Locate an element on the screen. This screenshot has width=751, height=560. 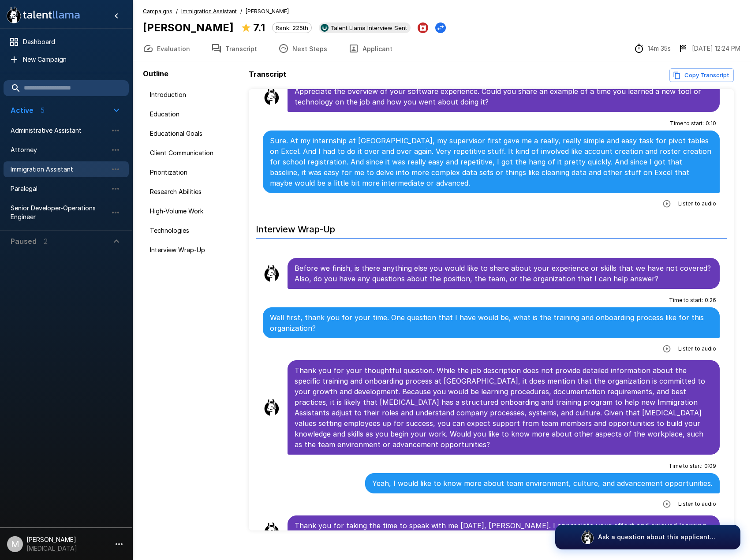
span: Educational Goals is located at coordinates (194, 133).